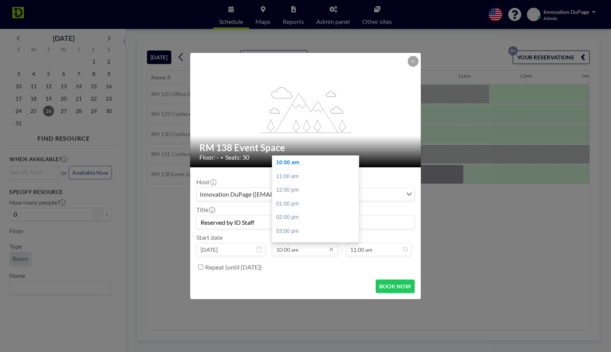 This screenshot has width=611, height=352. What do you see at coordinates (315, 204) in the screenshot?
I see `div: 01:00 pm` at bounding box center [315, 204].